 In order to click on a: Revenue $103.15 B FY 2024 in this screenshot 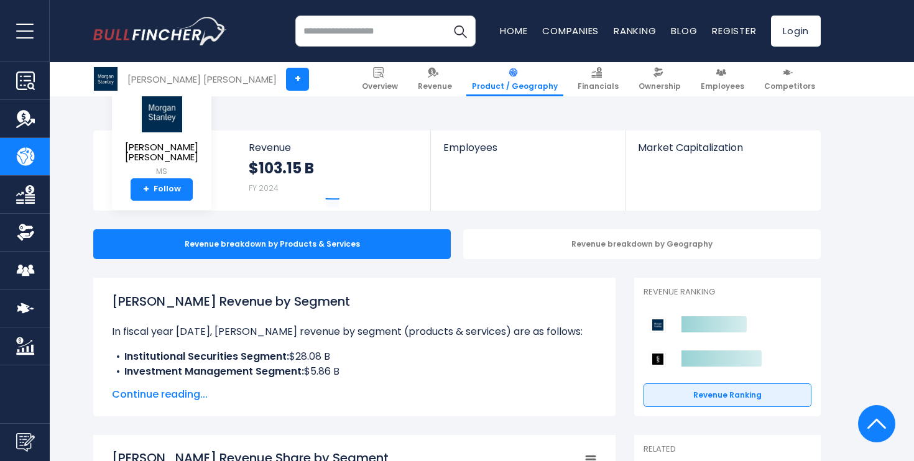, I will do `click(333, 170)`.